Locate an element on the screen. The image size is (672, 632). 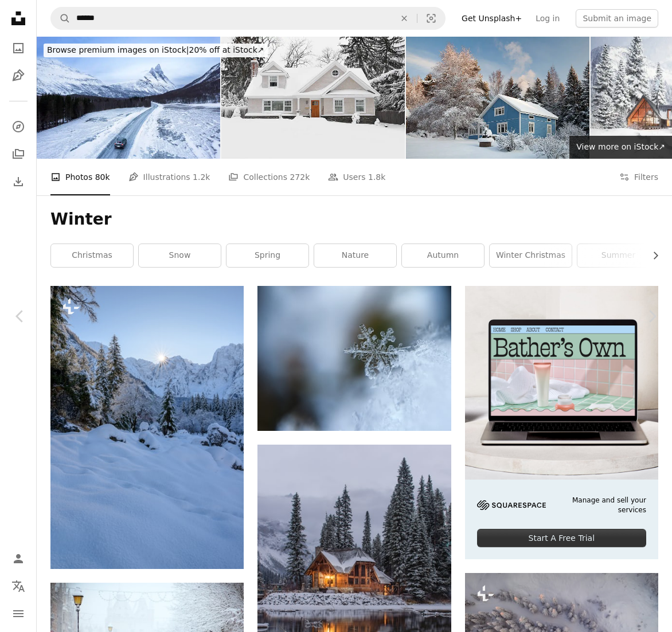
span: 1.2k is located at coordinates (201, 177).